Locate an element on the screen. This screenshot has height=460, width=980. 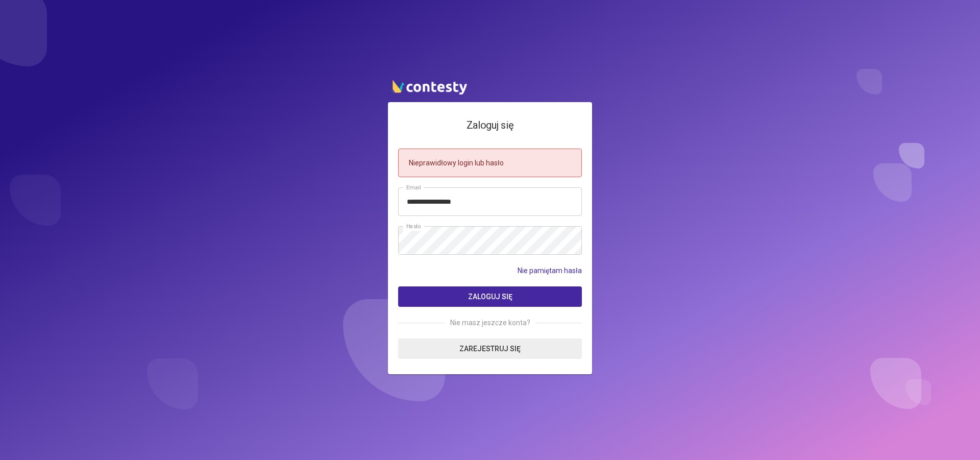
a: Nie pamiętam hasła is located at coordinates (550, 271).